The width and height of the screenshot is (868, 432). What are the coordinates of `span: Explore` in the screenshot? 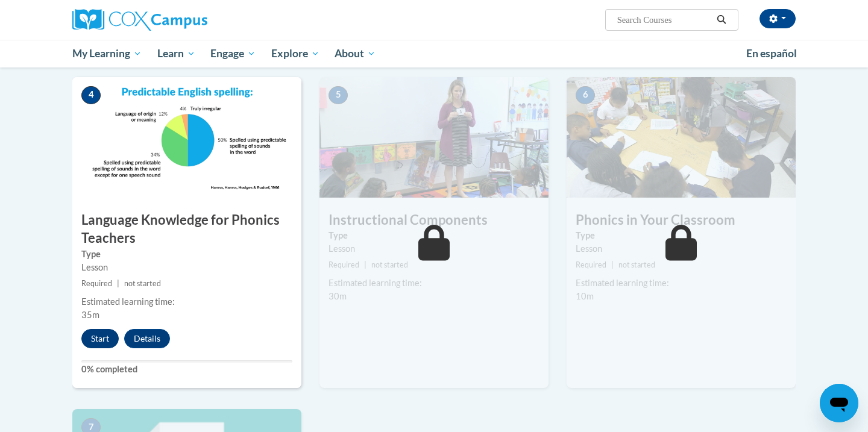 It's located at (296, 53).